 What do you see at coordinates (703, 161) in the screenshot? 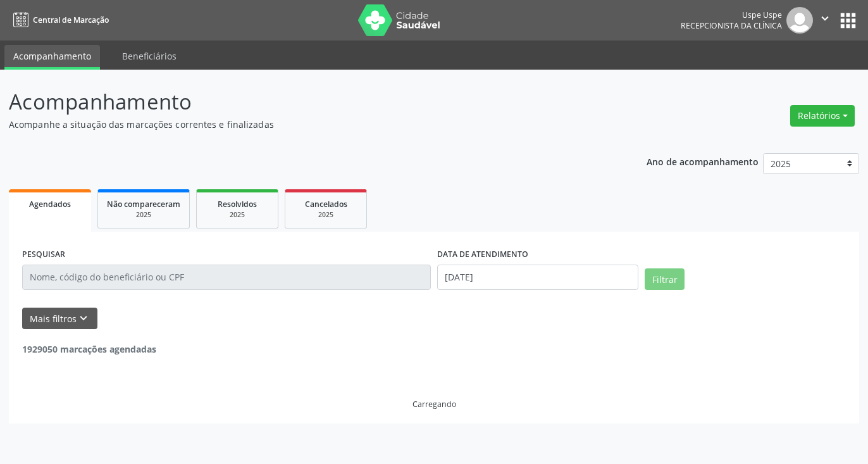
I see `p: Ano de acompanhamento` at bounding box center [703, 161].